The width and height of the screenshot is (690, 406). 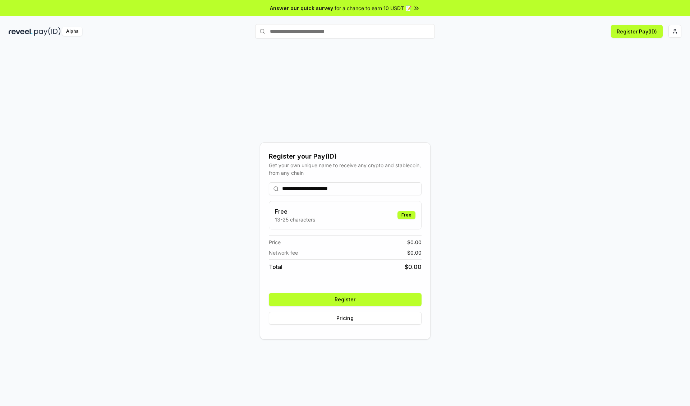 What do you see at coordinates (20, 31) in the screenshot?
I see `img: reveel_dark` at bounding box center [20, 31].